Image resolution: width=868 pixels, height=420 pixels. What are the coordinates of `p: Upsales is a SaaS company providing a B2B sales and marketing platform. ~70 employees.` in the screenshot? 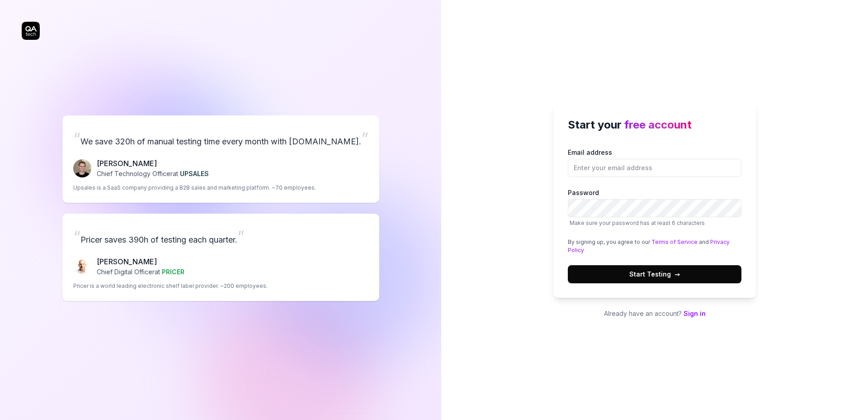 It's located at (195, 188).